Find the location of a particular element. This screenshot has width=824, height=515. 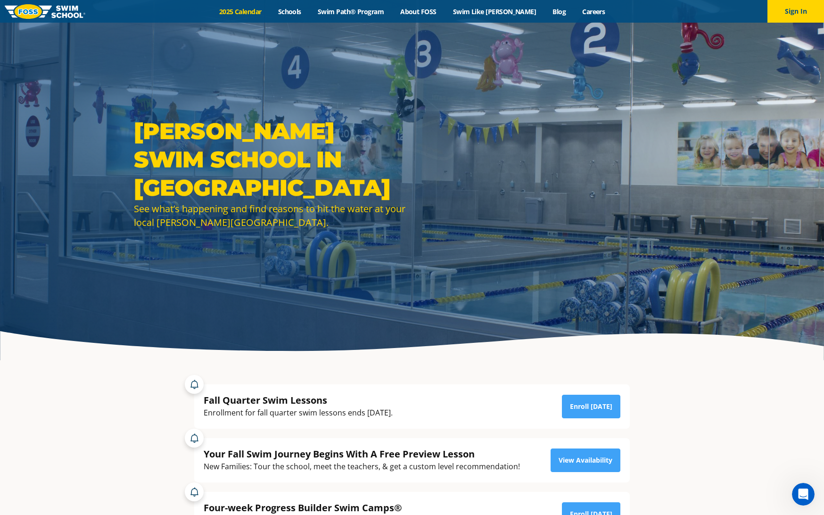

div: Fall Quarter Swim Lessons is located at coordinates (298, 400).